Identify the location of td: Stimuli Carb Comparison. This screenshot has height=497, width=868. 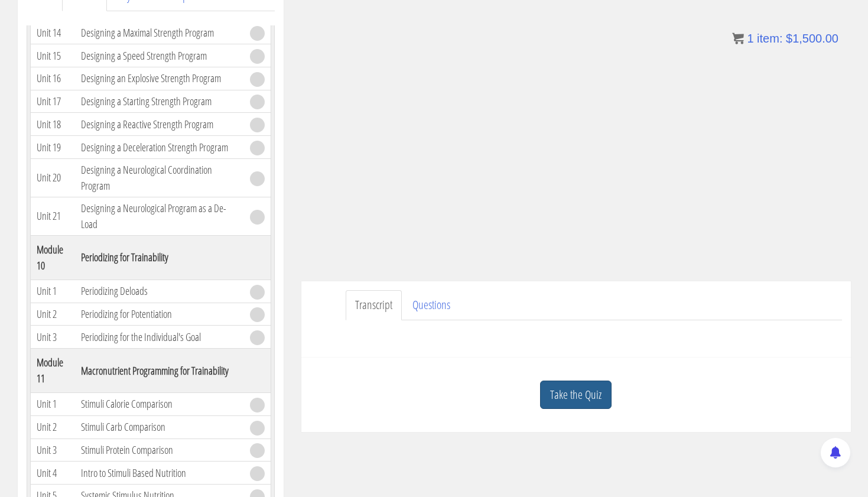
(159, 426).